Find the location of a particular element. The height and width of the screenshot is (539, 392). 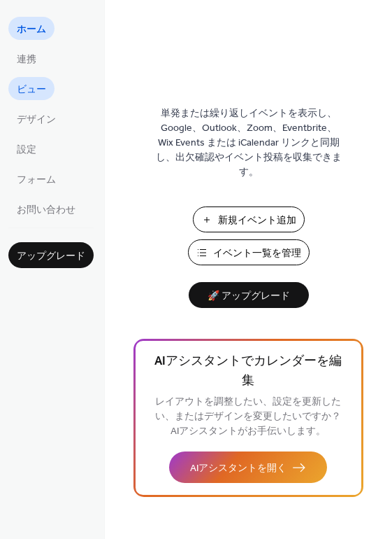

a: お問い合わせ is located at coordinates (46, 208).